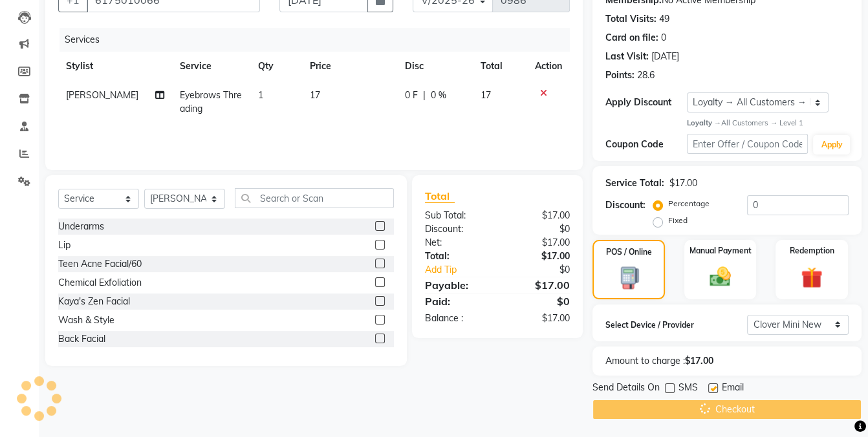 The height and width of the screenshot is (437, 868). Describe the element at coordinates (626, 389) in the screenshot. I see `span: Send Details On` at that location.